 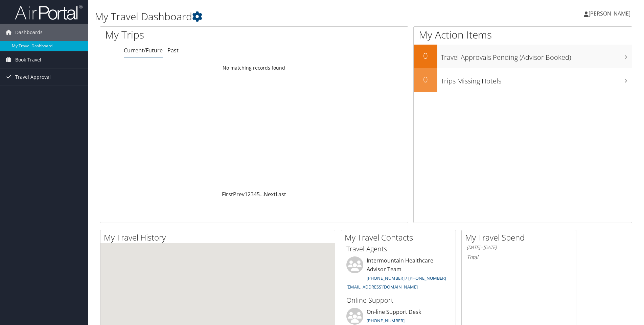 What do you see at coordinates (270, 194) in the screenshot?
I see `a: Next` at bounding box center [270, 194].